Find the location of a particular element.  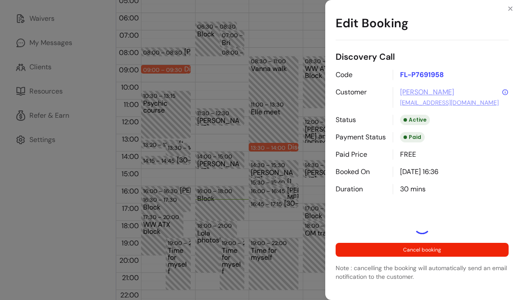

button: Close is located at coordinates (510, 9).